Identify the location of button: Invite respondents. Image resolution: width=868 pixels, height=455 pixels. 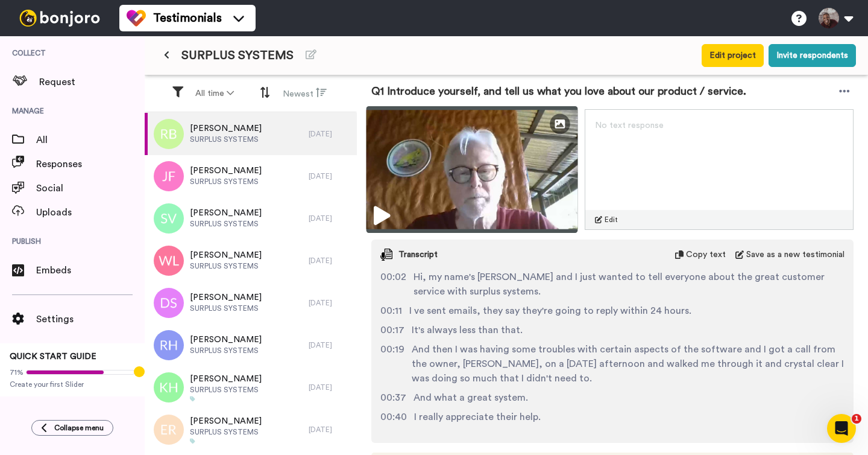
(812, 56).